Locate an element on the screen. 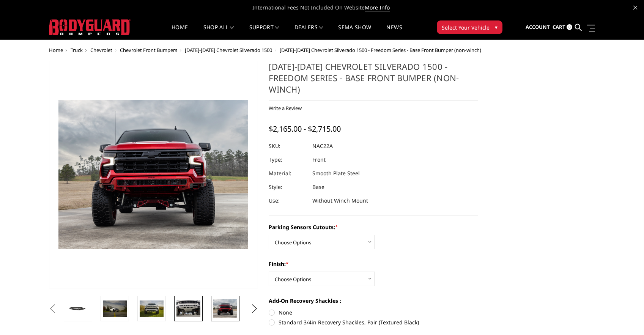 This screenshot has width=644, height=335. label: None is located at coordinates (373, 312).